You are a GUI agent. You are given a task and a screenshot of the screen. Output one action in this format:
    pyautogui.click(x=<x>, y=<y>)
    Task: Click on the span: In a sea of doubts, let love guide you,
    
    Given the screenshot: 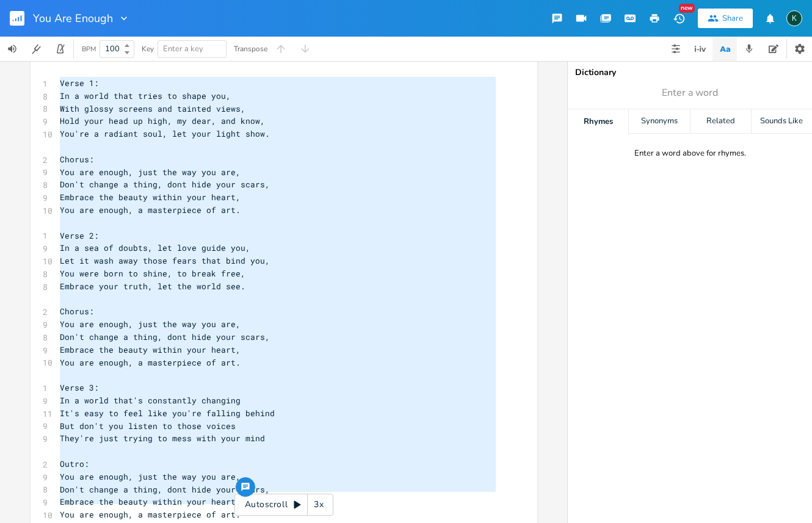 What is the action you would take?
    pyautogui.click(x=156, y=248)
    